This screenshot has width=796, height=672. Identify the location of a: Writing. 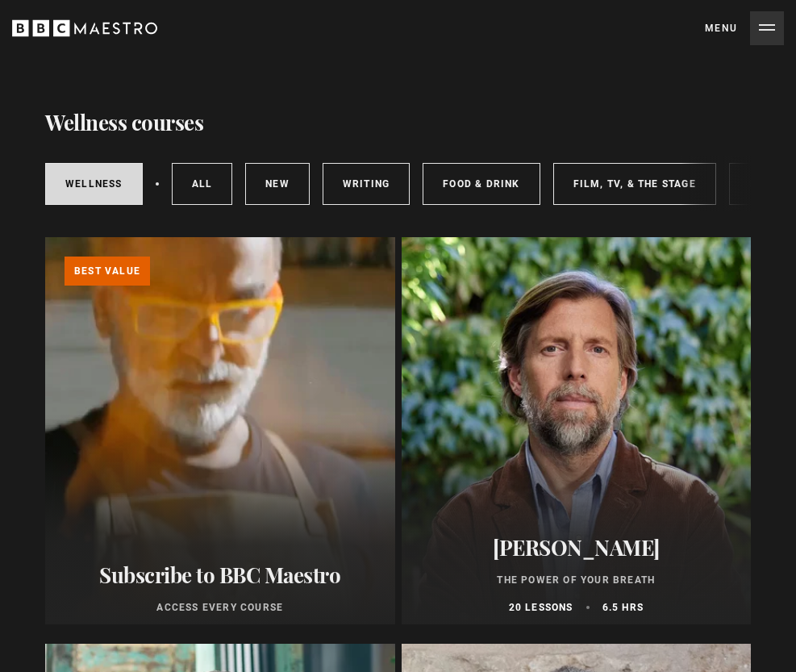
(366, 184).